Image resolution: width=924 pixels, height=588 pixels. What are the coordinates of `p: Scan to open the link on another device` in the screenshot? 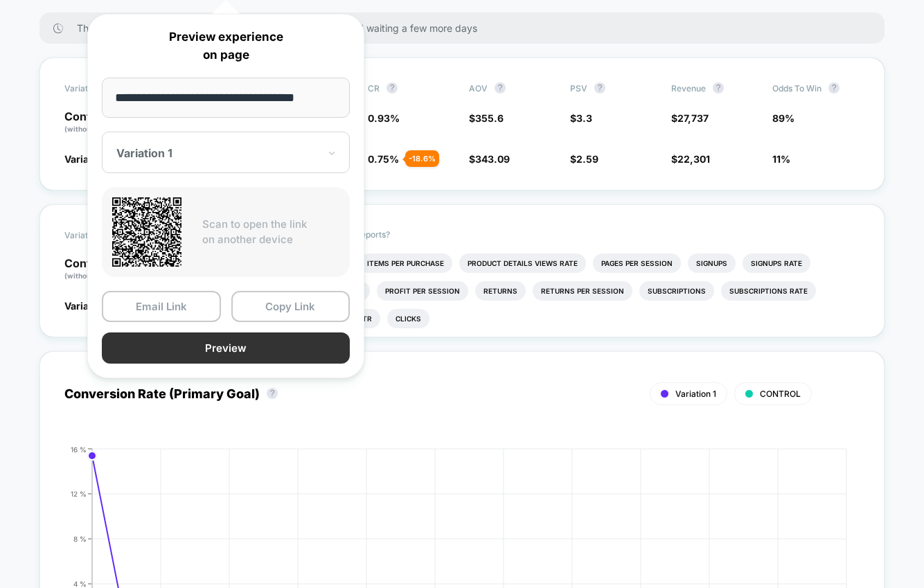 It's located at (271, 232).